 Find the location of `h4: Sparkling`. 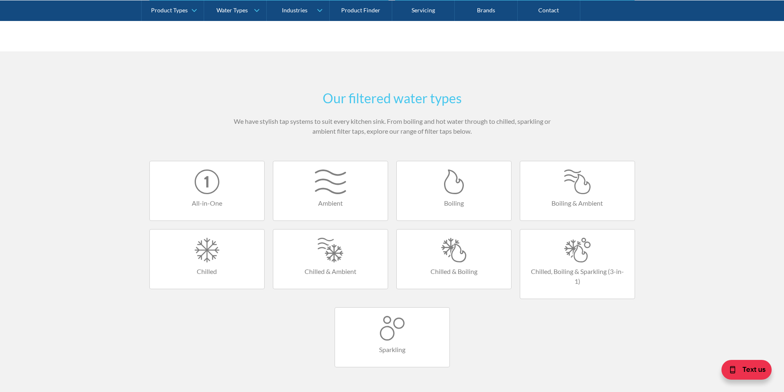

h4: Sparkling is located at coordinates (392, 350).